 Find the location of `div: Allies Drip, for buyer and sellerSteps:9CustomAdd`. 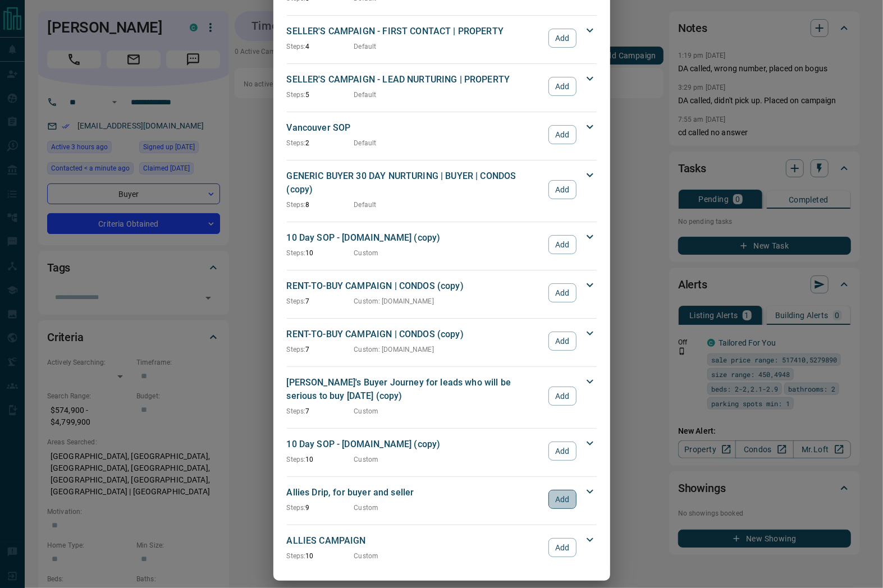

div: Allies Drip, for buyer and sellerSteps:9CustomAdd is located at coordinates (441, 499).